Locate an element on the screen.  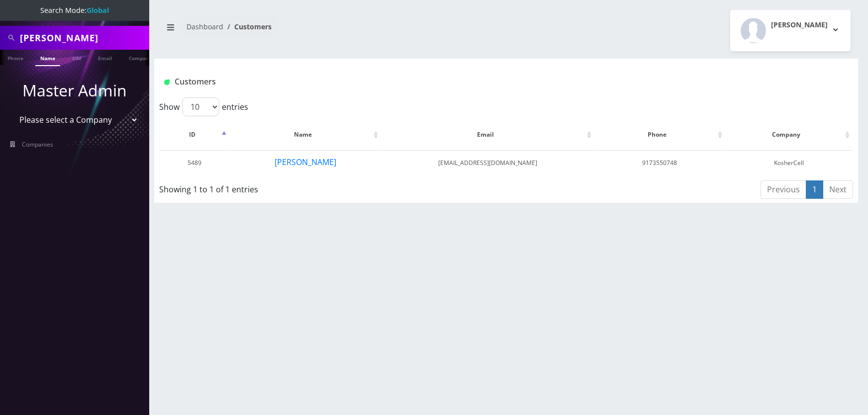
th: Name: activate to sort column ascending is located at coordinates (305, 134).